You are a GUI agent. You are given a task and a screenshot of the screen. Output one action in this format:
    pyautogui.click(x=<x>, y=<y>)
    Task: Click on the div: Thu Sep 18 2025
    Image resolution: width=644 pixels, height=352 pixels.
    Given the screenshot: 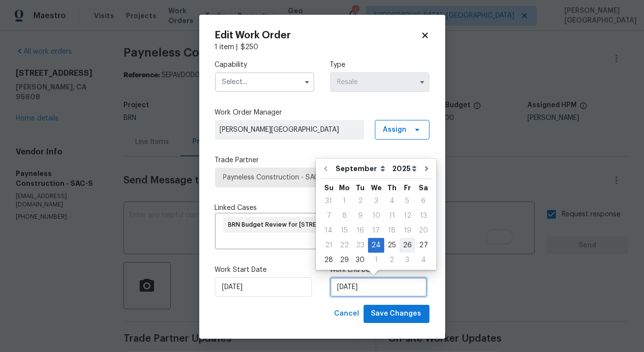 What is the action you would take?
    pyautogui.click(x=392, y=230)
    